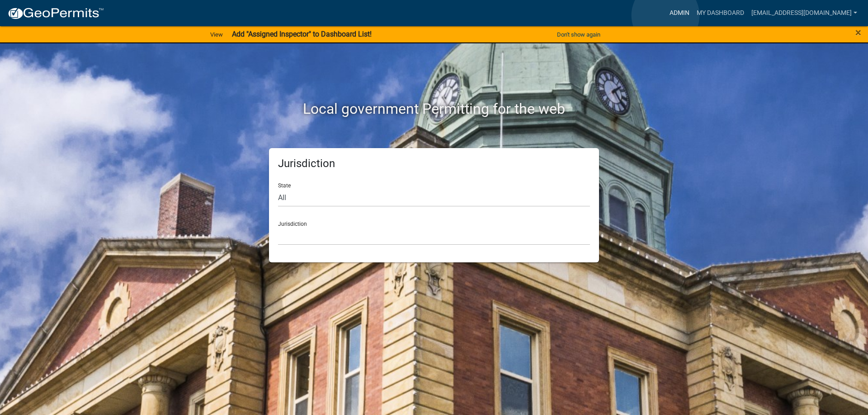 The image size is (868, 415). What do you see at coordinates (720, 13) in the screenshot?
I see `a: My Dashboard` at bounding box center [720, 13].